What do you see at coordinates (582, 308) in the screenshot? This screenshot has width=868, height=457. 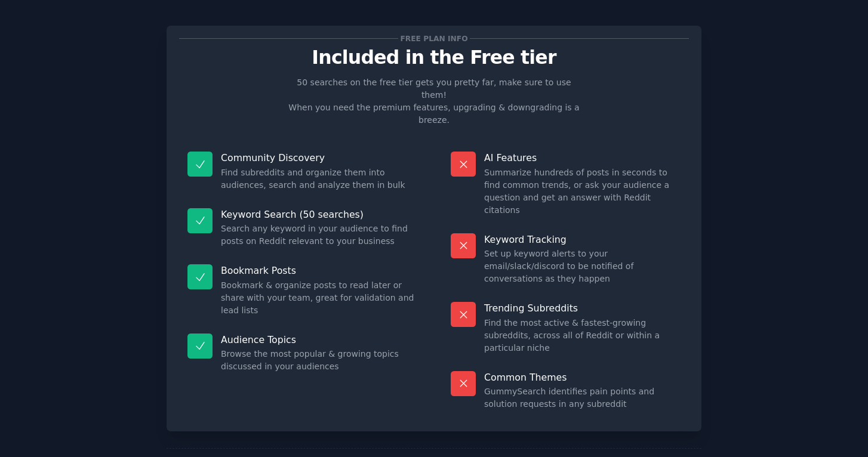 I see `p: Trending Subreddits` at bounding box center [582, 308].